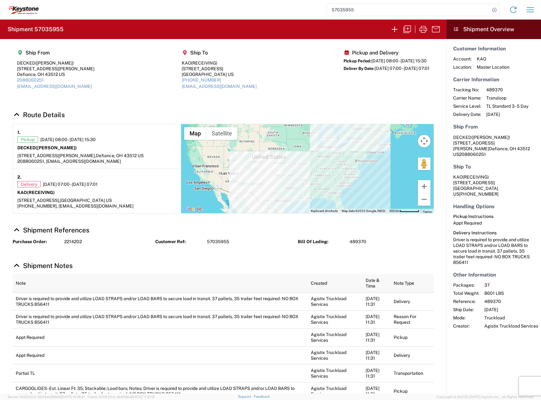 This screenshot has width=541, height=400. I want to click on span: TL Standard 3 - 5 Day, so click(507, 106).